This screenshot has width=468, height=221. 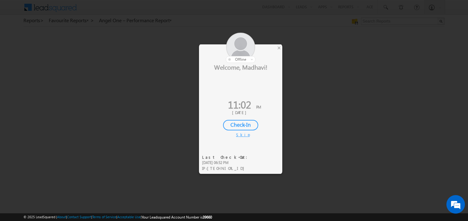 I want to click on span: offline, so click(x=240, y=59).